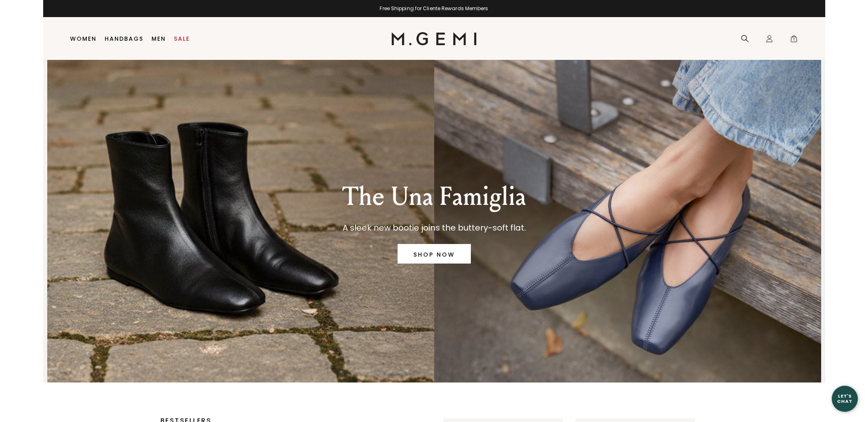  I want to click on a: Handbags, so click(124, 38).